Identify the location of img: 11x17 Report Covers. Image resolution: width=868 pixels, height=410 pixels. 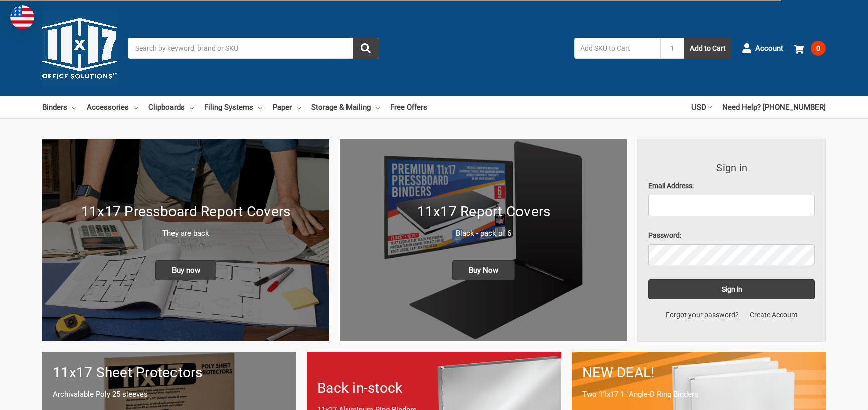
(483, 240).